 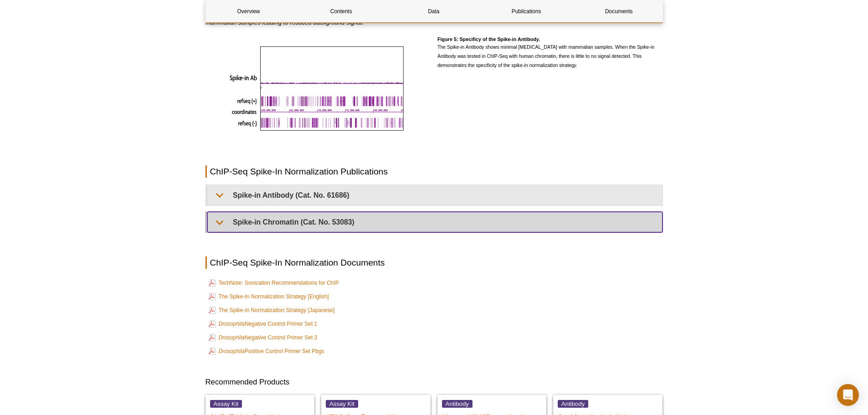 What do you see at coordinates (434, 172) in the screenshot?
I see `h2: ChIP-Seq Spike-In Normalization Publications` at bounding box center [434, 172].